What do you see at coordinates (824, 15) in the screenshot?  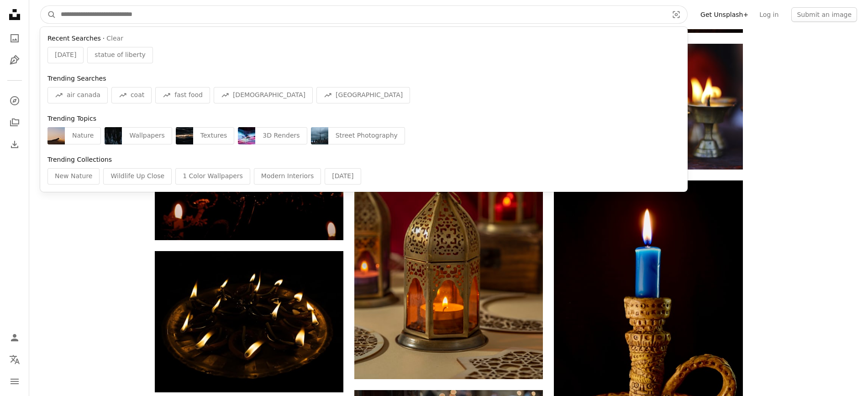 I see `button: Submit an image` at bounding box center [824, 15].